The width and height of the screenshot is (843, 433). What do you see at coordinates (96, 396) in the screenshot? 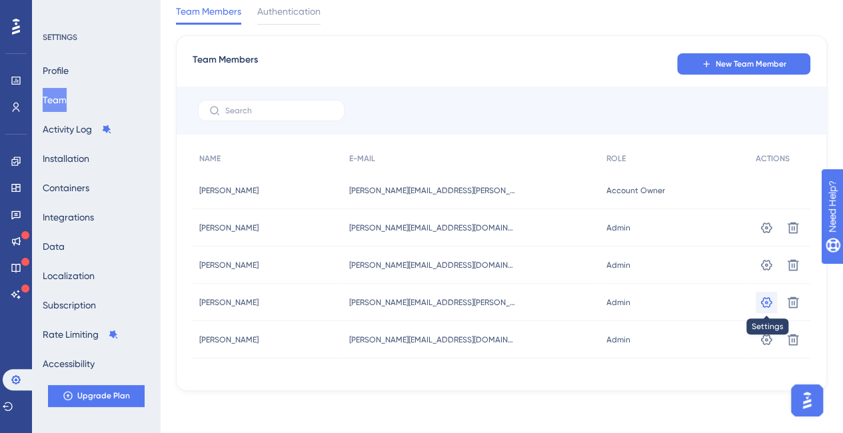
I see `button: Upgrade Plan` at bounding box center [96, 396].